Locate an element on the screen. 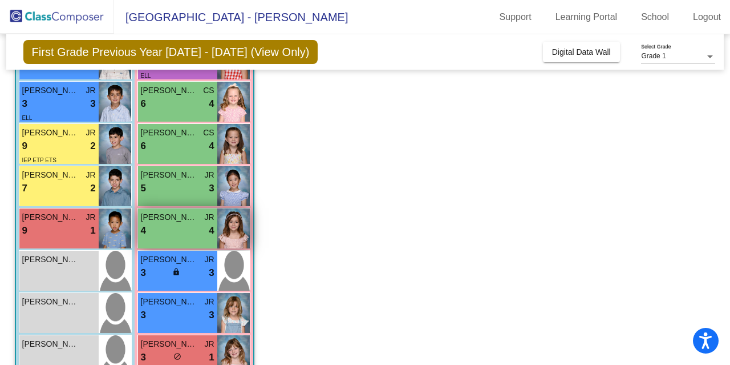 This screenshot has height=365, width=730. span: Grade 1 is located at coordinates (653, 56).